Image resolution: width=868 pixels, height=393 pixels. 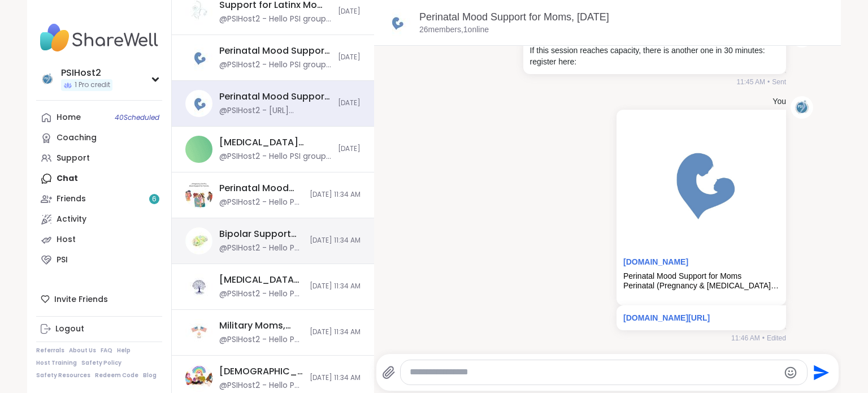 What do you see at coordinates (101, 362) in the screenshot?
I see `a: Safety Policy` at bounding box center [101, 362].